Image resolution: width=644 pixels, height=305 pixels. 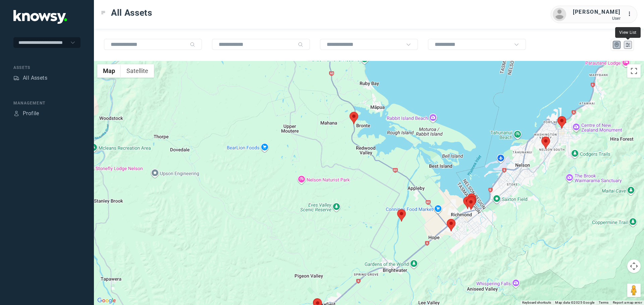 I want to click on div: List, so click(x=628, y=45).